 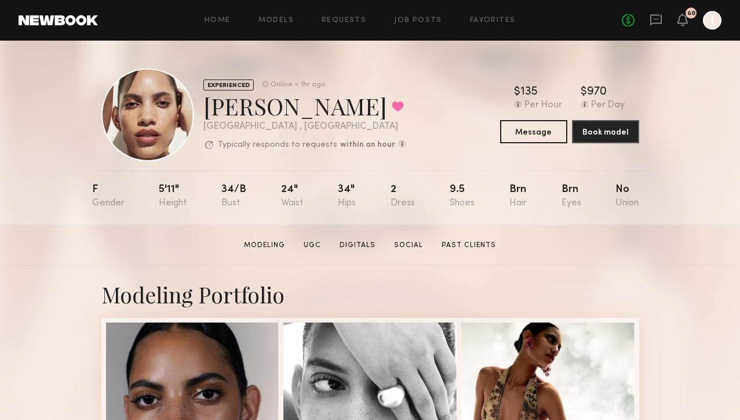 What do you see at coordinates (627, 196) in the screenshot?
I see `div: No` at bounding box center [627, 196].